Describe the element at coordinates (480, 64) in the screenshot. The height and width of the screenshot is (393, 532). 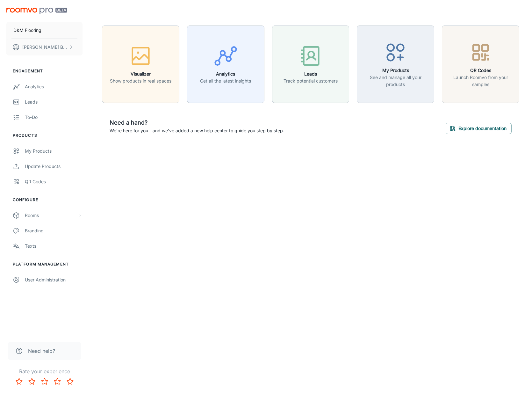
I see `button: QR CodesLaunch Roomvo from your samples` at that location.